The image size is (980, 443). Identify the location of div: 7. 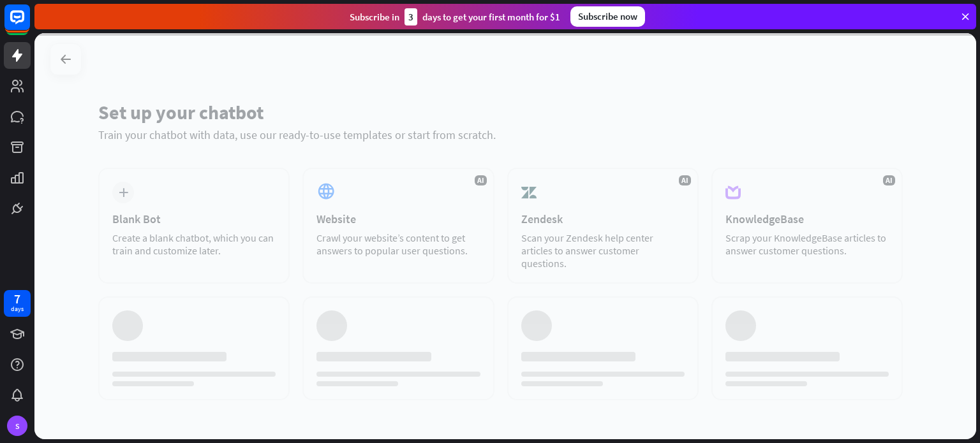
(18, 299).